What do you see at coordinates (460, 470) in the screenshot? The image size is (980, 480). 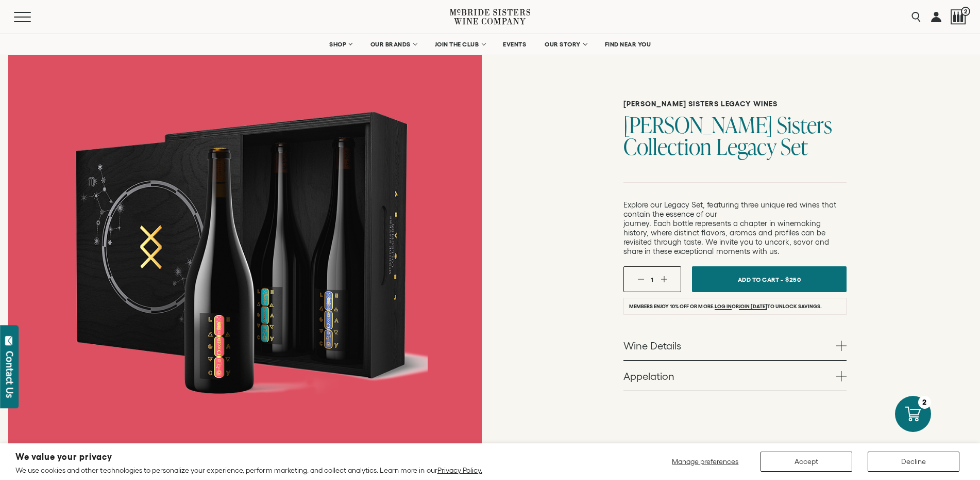 I see `a: Privacy Policy.` at bounding box center [460, 470].